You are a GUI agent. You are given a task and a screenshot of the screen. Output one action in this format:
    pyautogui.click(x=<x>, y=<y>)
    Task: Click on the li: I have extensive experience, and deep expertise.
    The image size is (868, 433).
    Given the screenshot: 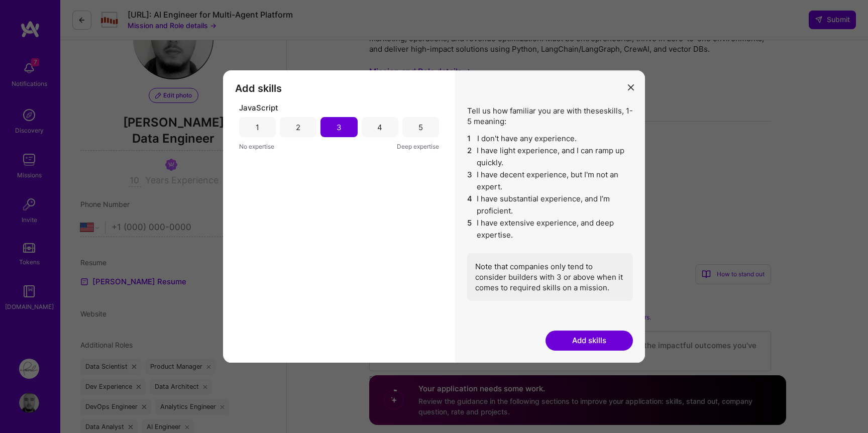 What is the action you would take?
    pyautogui.click(x=550, y=229)
    